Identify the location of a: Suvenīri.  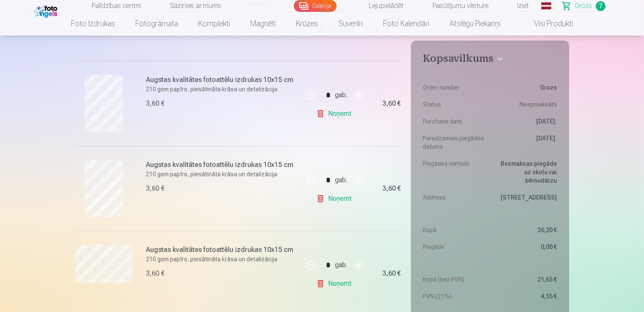
(351, 24).